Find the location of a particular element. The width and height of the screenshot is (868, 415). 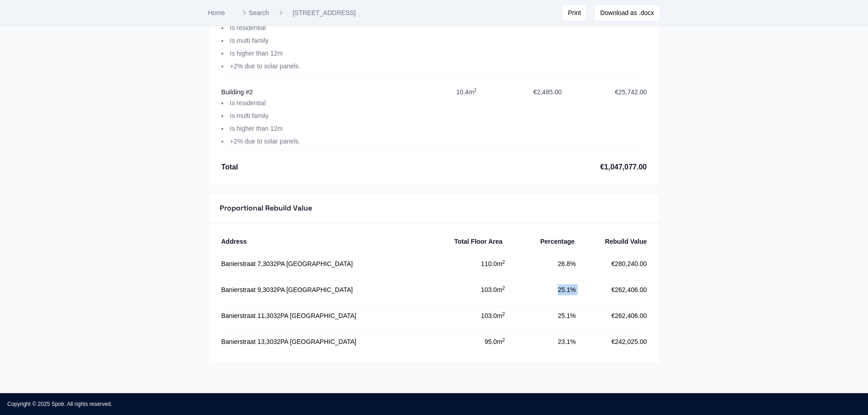

button: Download as .docx is located at coordinates (626, 12).